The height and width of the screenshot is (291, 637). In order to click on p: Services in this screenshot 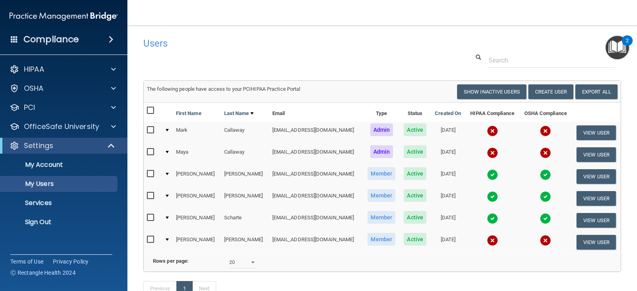, I will do `click(59, 203)`.